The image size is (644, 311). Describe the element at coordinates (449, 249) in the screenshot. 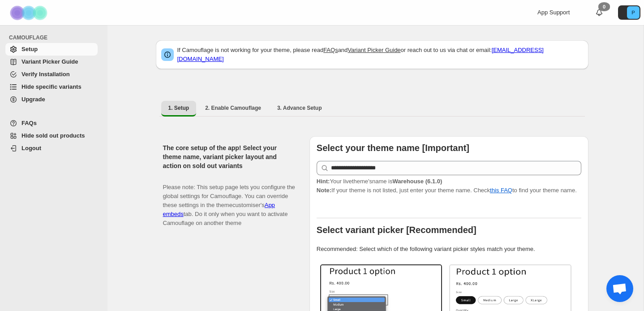

I see `p: Recommended: Select which of the following variant picker styles match your theme.` at that location.